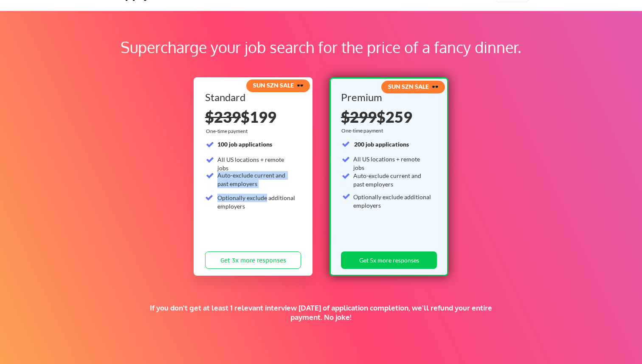  What do you see at coordinates (321, 47) in the screenshot?
I see `div: Supercharge your job search for the price of a fancy dinner.` at bounding box center [321, 47].